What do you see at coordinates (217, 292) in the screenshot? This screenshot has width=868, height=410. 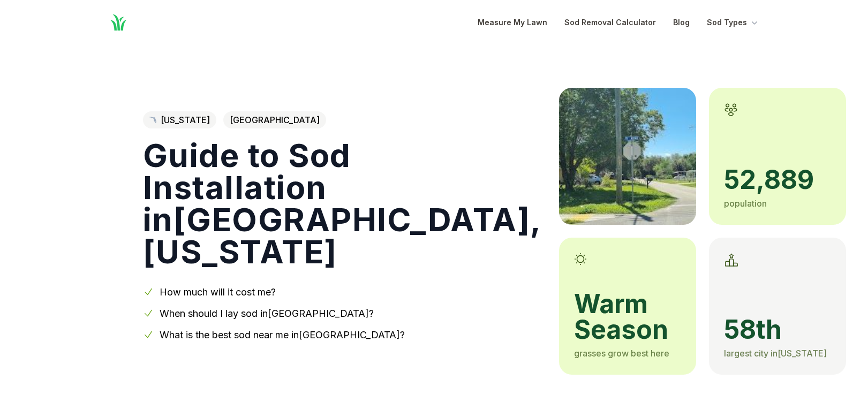 I see `a: How much will it cost me?` at bounding box center [217, 292].